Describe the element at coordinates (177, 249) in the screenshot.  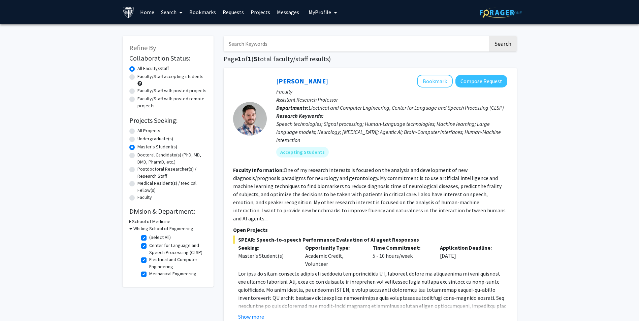
I see `label: Center for Language and Speech Processing (CLSP)` at that location.